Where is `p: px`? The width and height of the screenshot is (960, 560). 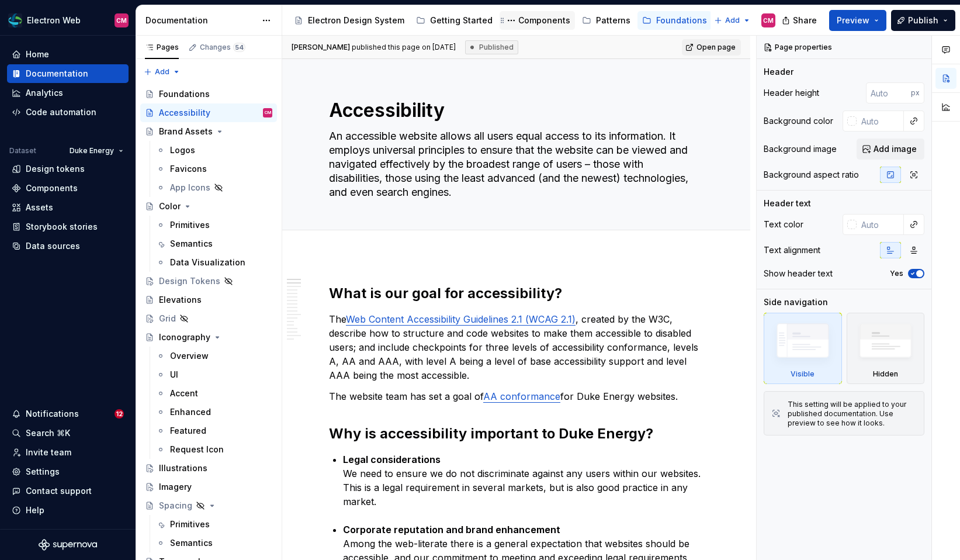
p: px is located at coordinates (915, 93).